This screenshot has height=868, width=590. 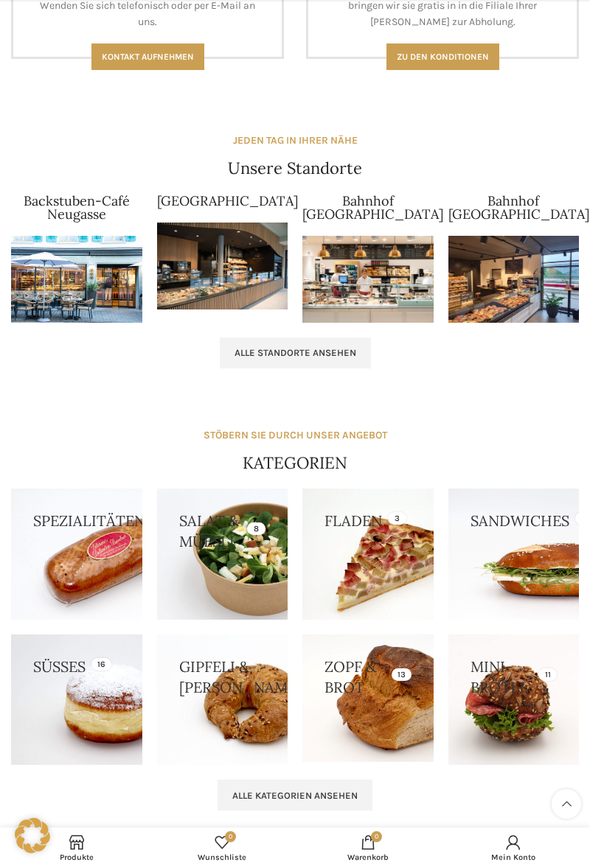 I want to click on span: Mein Konto, so click(x=514, y=857).